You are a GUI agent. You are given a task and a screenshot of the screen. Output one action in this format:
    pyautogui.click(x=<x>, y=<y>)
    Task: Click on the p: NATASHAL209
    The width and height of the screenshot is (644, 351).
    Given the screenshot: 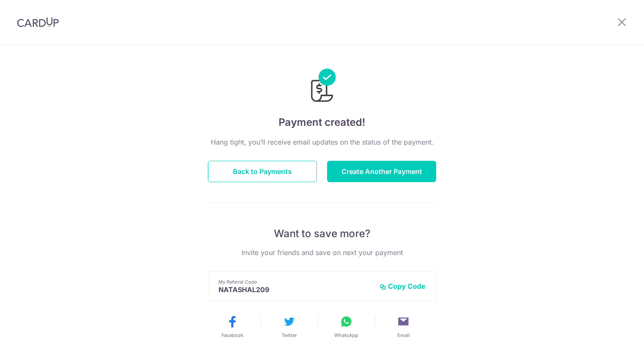 What is the action you would take?
    pyautogui.click(x=296, y=290)
    